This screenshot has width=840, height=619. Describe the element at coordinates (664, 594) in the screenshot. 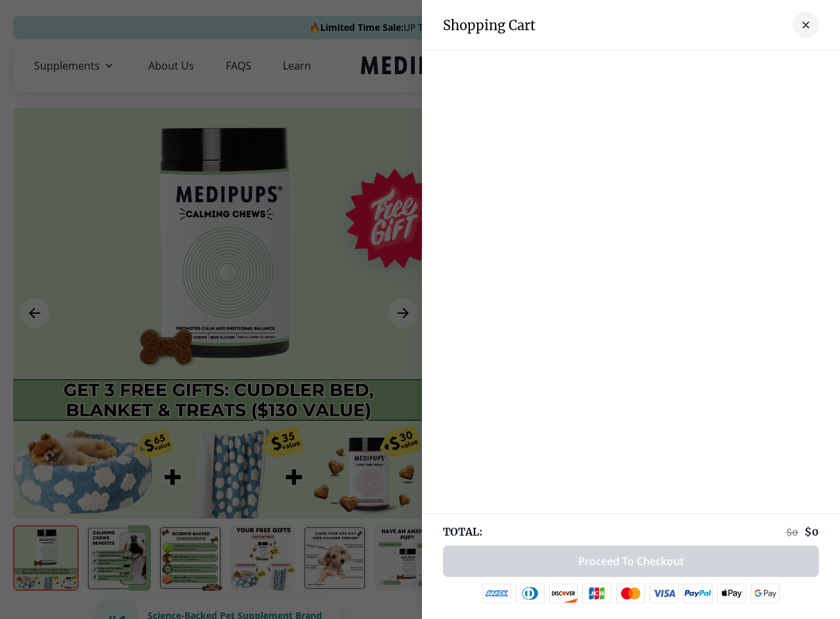

I see `img: visa` at that location.